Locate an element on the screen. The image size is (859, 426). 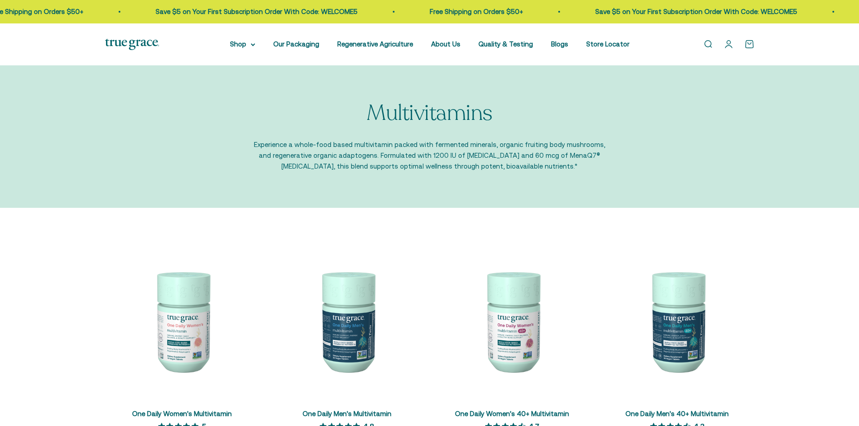
a: One Daily Women's Multivitamin is located at coordinates (182, 413).